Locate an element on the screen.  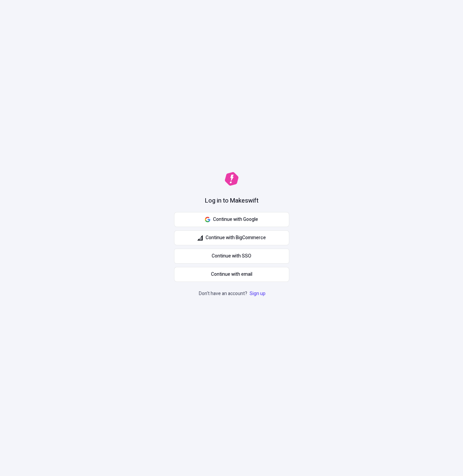
button: Continue with Google is located at coordinates (232, 219).